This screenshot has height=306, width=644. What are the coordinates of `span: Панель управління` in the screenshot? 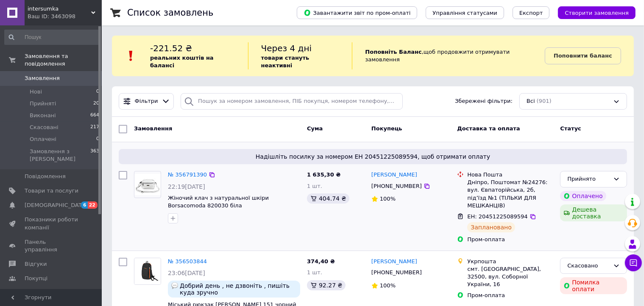 It's located at (51, 246).